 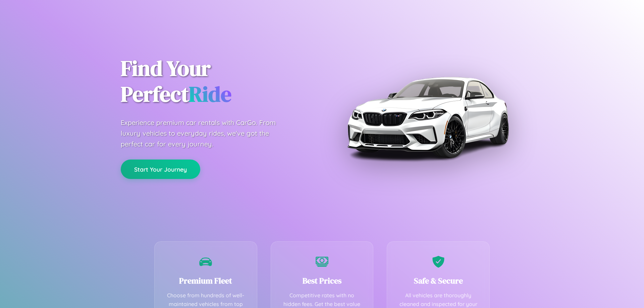 What do you see at coordinates (438, 281) in the screenshot?
I see `h3: Safe & Secure` at bounding box center [438, 281].